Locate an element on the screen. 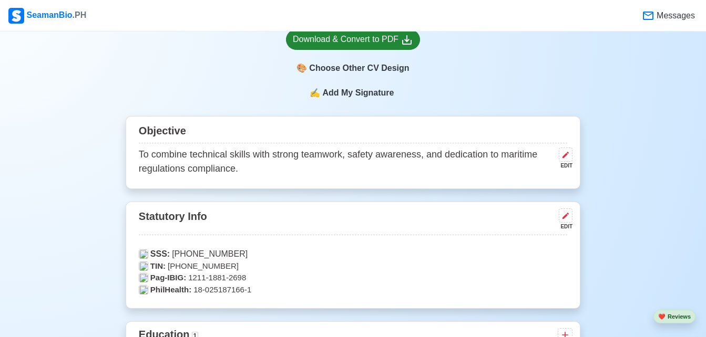 The image size is (706, 337). span: heart is located at coordinates (662, 317).